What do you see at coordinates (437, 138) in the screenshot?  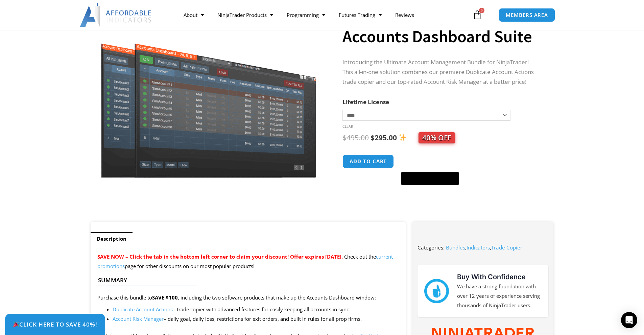 I see `span: 40% OFF` at bounding box center [437, 138].